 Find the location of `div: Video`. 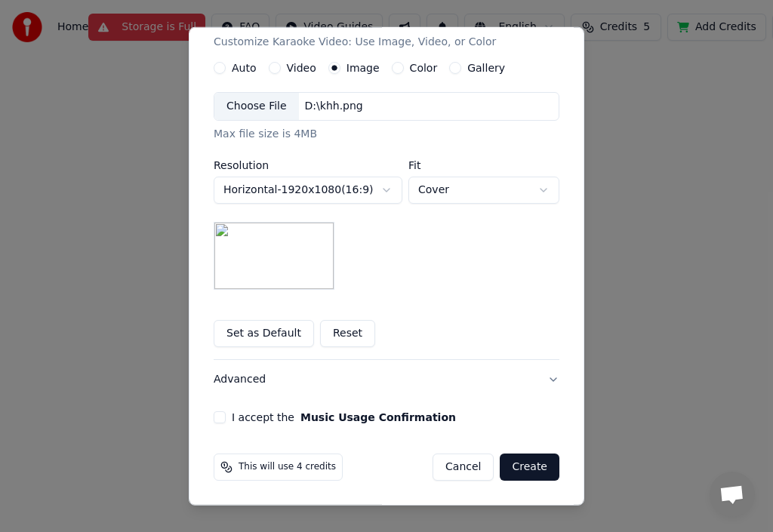

div: Video is located at coordinates (355, 31).